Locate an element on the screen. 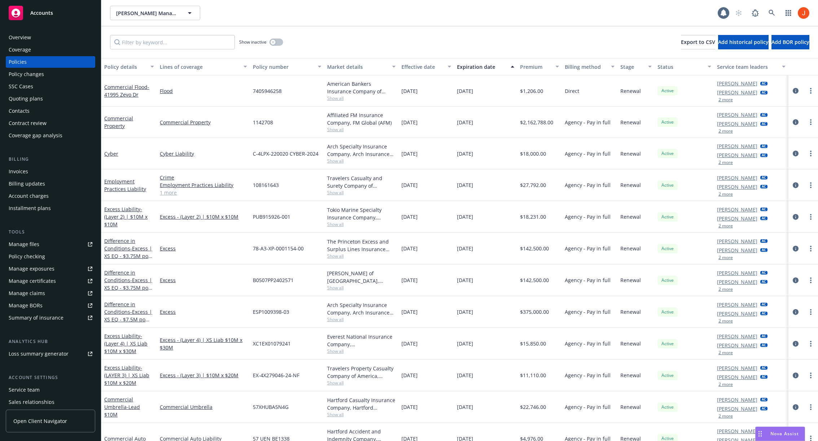 The height and width of the screenshot is (441, 818). span: Open Client Navigator is located at coordinates (40, 421).